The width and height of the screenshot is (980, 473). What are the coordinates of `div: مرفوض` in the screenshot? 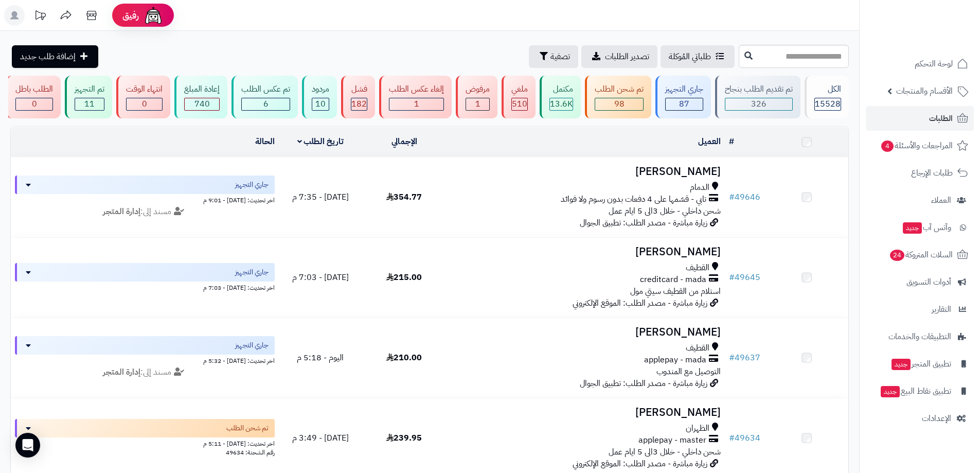 It's located at (478, 89).